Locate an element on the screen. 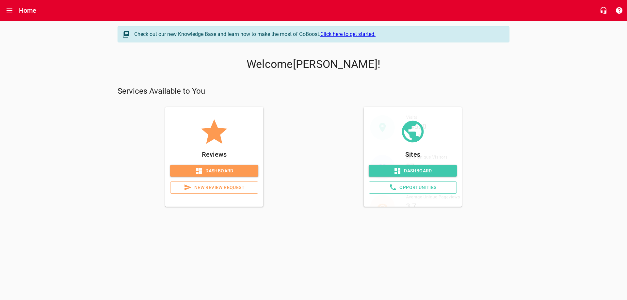 The image size is (627, 300). button: Live Chat is located at coordinates (603, 10).